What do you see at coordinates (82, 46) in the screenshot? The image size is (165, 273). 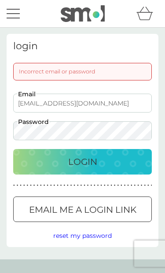 I see `h3: login` at bounding box center [82, 46].